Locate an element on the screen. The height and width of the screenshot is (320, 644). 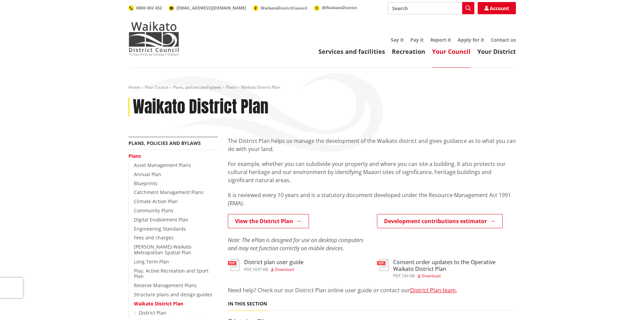
a: Waikato District Plan is located at coordinates (159, 303).